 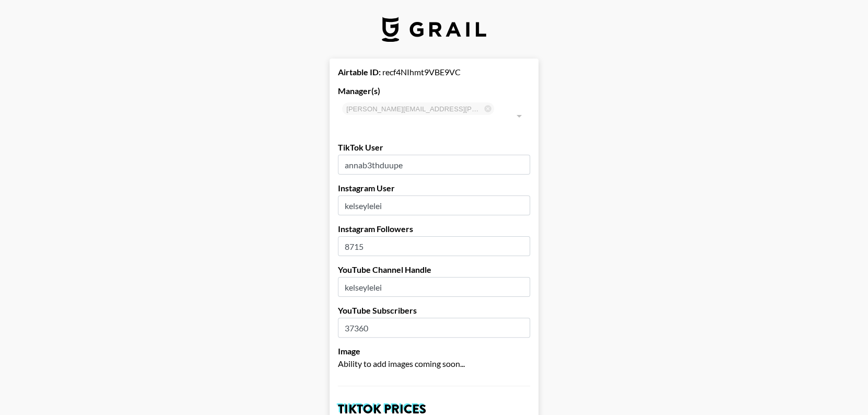 I want to click on label: Instagram User, so click(x=434, y=188).